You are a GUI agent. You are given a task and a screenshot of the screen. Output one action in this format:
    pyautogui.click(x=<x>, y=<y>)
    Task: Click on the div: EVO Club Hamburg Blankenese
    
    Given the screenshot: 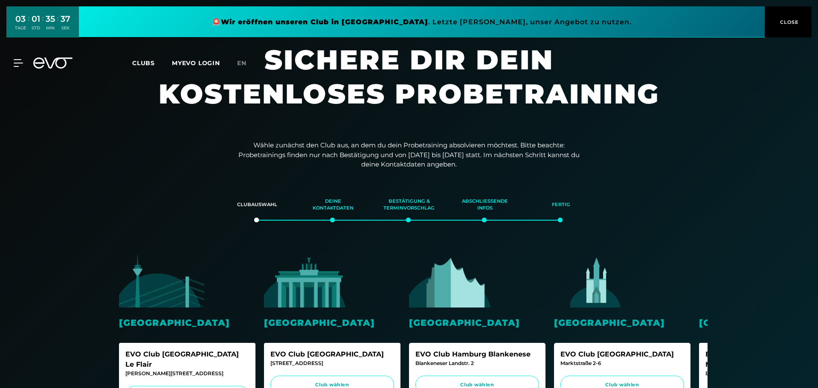 What is the action you would take?
    pyautogui.click(x=477, y=355)
    